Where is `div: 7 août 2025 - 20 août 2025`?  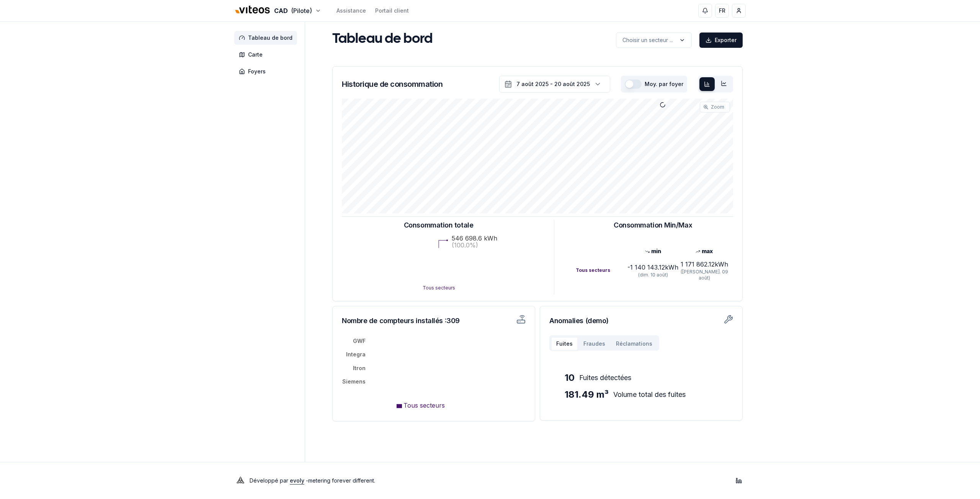 div: 7 août 2025 - 20 août 2025 is located at coordinates (553, 84).